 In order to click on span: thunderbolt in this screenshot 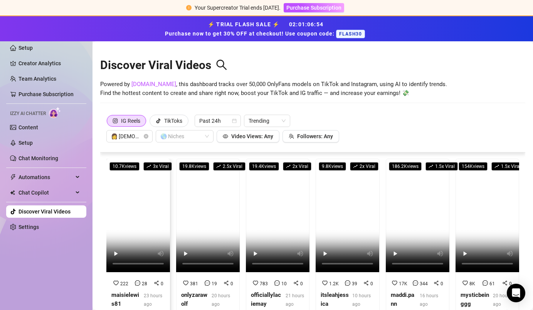, I will do `click(13, 177)`.